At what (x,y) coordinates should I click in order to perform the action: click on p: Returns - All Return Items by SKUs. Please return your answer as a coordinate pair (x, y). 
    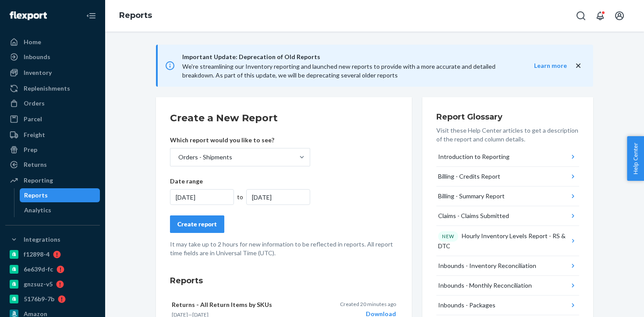
    Looking at the image, I should click on (246, 305).